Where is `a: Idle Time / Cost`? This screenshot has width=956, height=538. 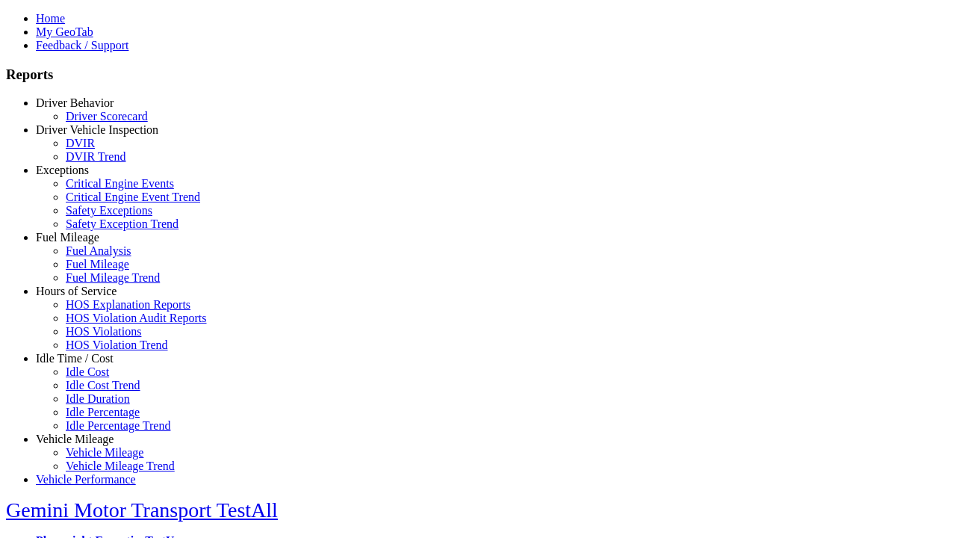
a: Idle Time / Cost is located at coordinates (75, 358).